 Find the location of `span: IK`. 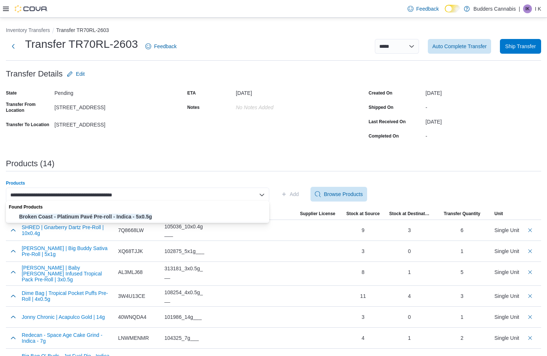

span: IK is located at coordinates (527, 9).